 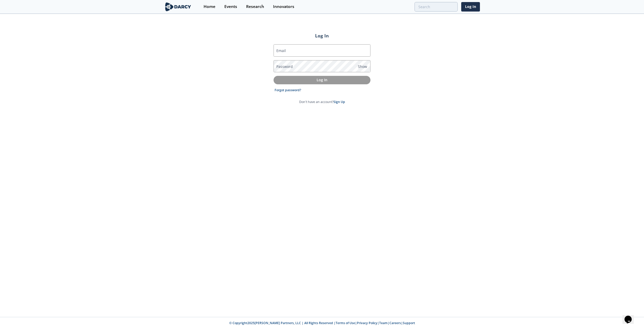 What do you see at coordinates (230, 7) in the screenshot?
I see `div: Events` at bounding box center [230, 7].